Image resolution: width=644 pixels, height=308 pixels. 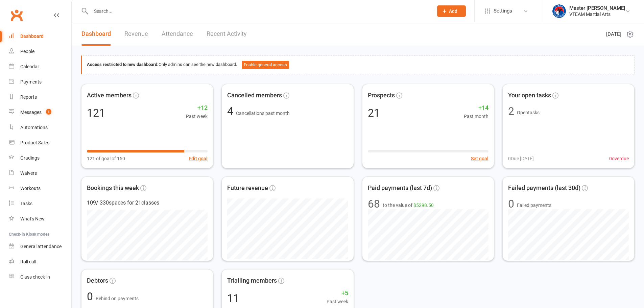 What do you see at coordinates (40, 246) in the screenshot?
I see `a: General attendance kiosk mode` at bounding box center [40, 246].